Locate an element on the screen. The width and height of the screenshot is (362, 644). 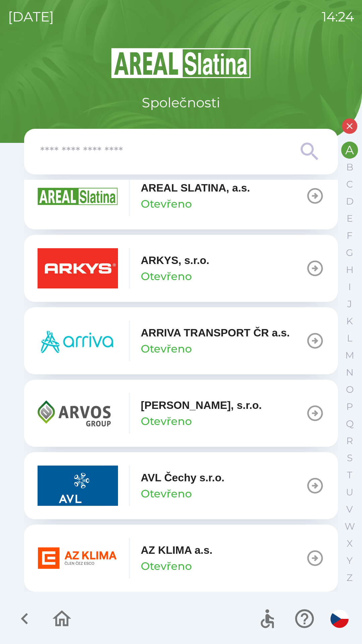
p: R is located at coordinates (350, 441).